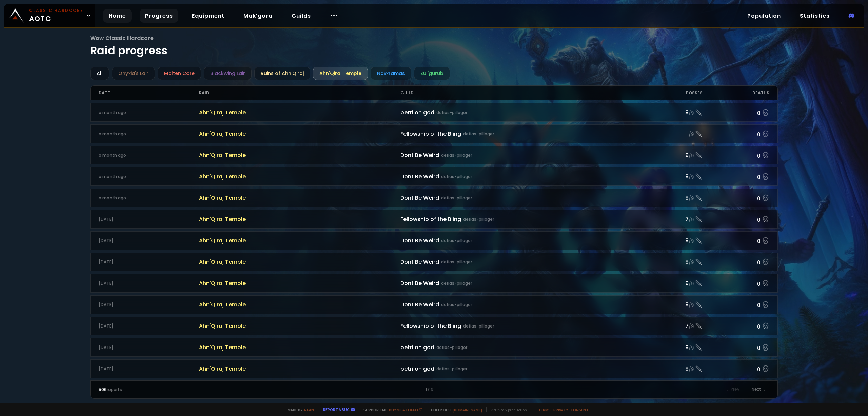 Image resolution: width=868 pixels, height=416 pixels. I want to click on a: a month agoAhn'Qiraj TempleFellowship of the Blingdefias-pillager1/90, so click(434, 133).